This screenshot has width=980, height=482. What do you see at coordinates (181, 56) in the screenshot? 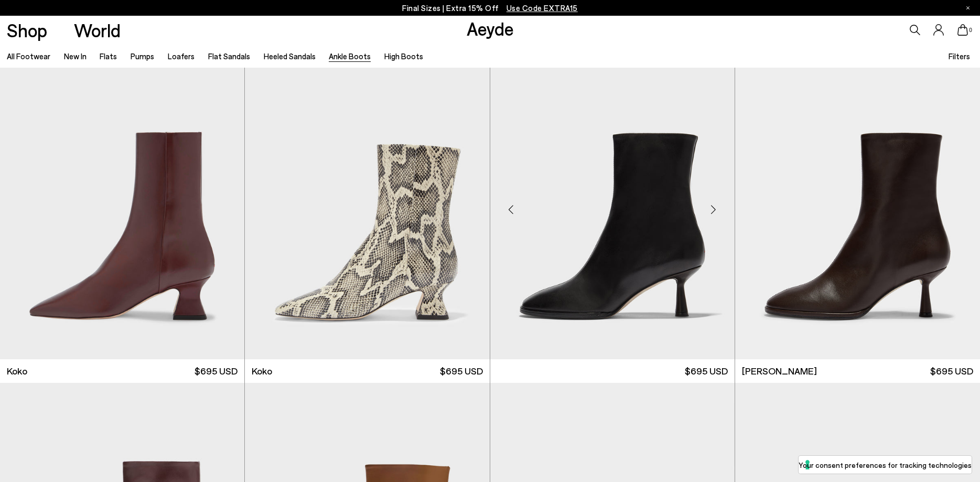
I see `a: Loafers` at bounding box center [181, 56].